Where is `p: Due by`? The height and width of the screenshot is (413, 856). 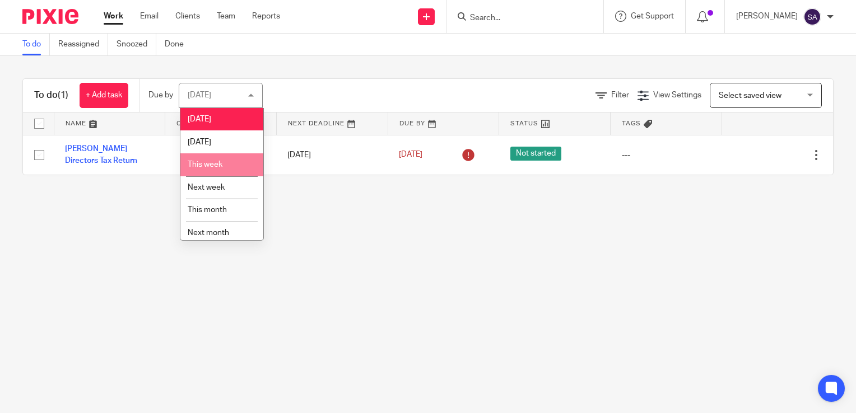 p: Due by is located at coordinates (161, 95).